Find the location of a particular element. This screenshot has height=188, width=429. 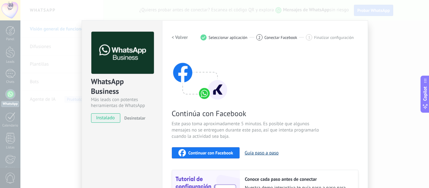

h2: < Volver is located at coordinates (180, 37).